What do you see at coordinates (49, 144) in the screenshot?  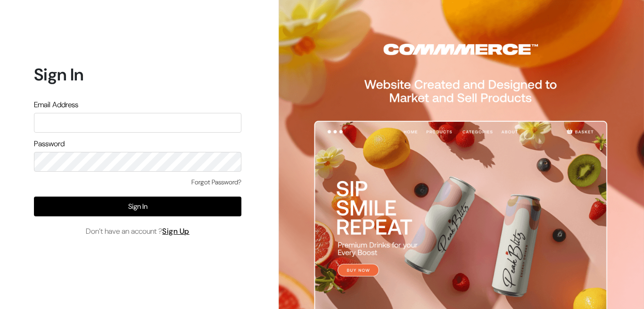 I see `label: Password` at bounding box center [49, 144].